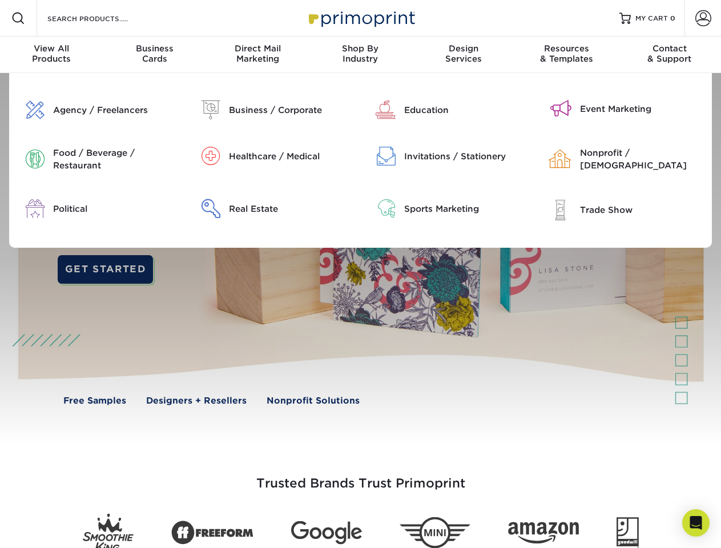  Describe the element at coordinates (360, 54) in the screenshot. I see `div: Industry` at that location.